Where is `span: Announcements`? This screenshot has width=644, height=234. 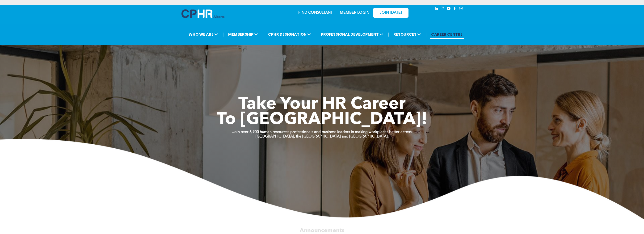
span: Announcements is located at coordinates (322, 231).